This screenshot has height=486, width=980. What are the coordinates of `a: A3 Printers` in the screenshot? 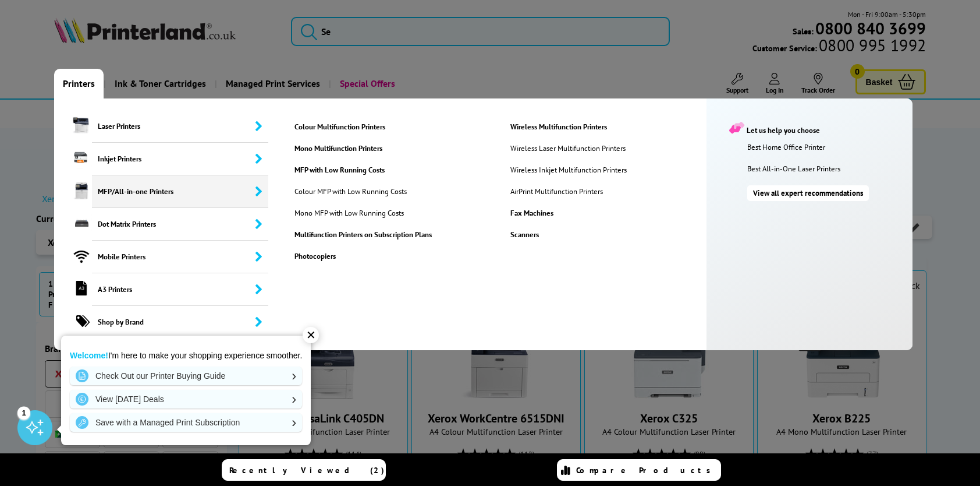 It's located at (161, 290).